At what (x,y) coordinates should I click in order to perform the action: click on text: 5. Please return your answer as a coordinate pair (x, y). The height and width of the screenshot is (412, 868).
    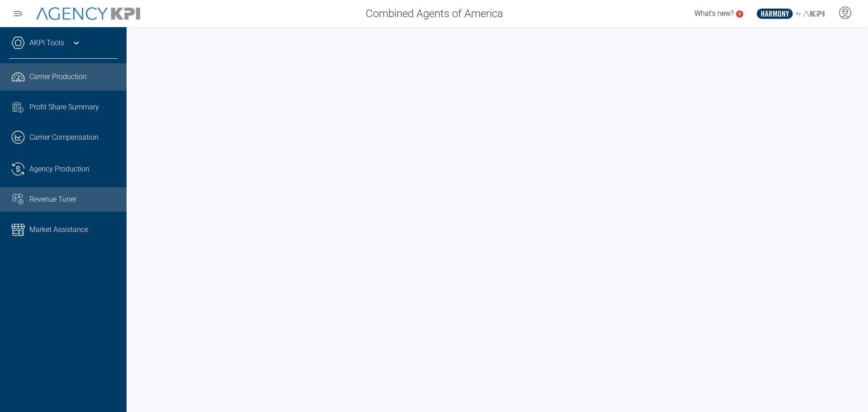
    Looking at the image, I should click on (739, 14).